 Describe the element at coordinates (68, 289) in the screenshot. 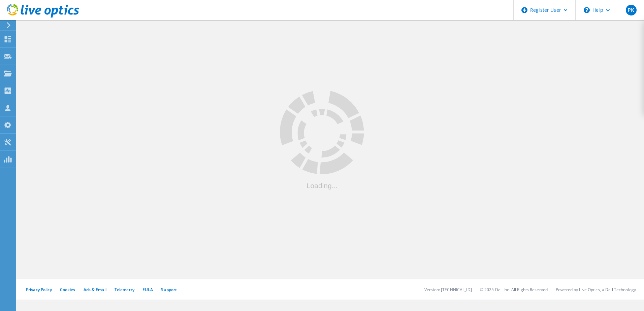

I see `a: Cookies` at that location.